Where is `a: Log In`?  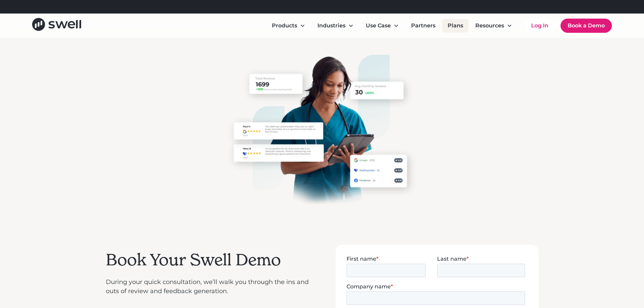
a: Log In is located at coordinates (540, 26).